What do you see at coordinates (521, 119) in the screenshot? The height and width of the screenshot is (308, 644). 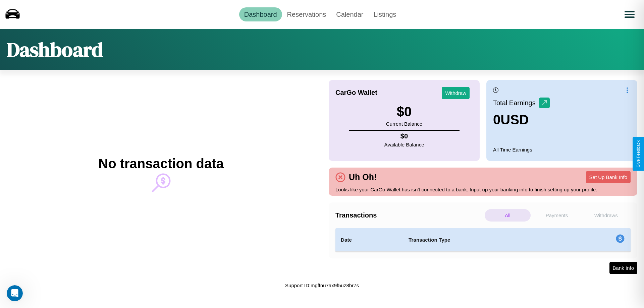 I see `h3: 0 USD` at bounding box center [521, 119].